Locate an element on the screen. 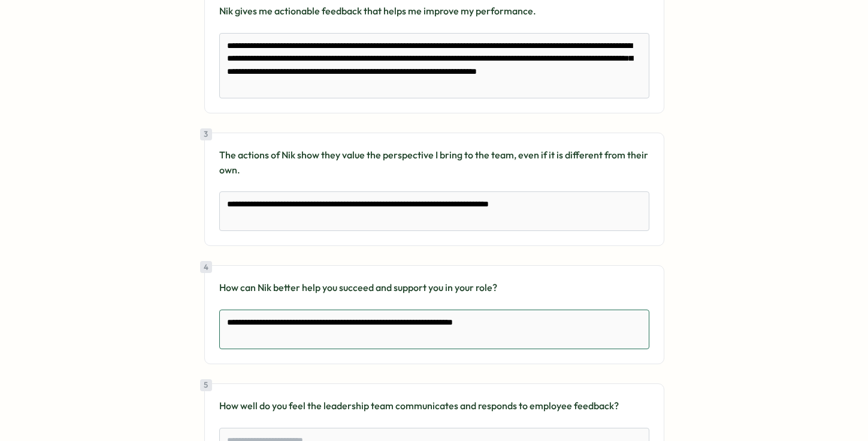  div: 3 is located at coordinates (206, 135).